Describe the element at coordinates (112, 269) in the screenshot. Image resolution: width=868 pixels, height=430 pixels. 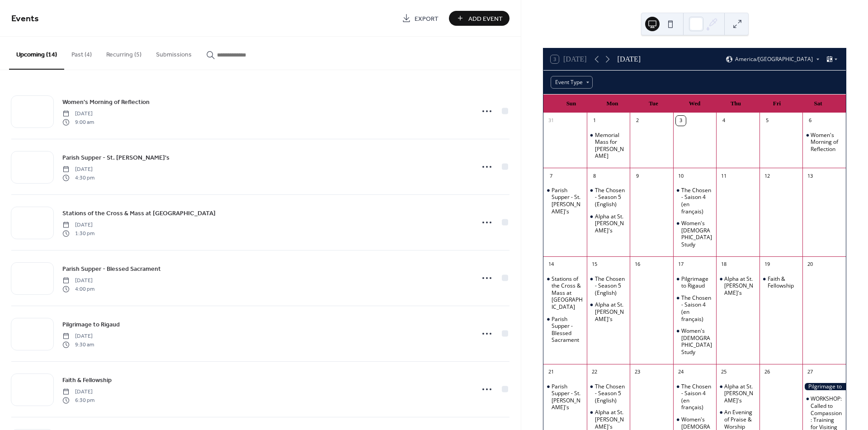
I see `a: Parish Supper - Blessed Sacrament` at that location.